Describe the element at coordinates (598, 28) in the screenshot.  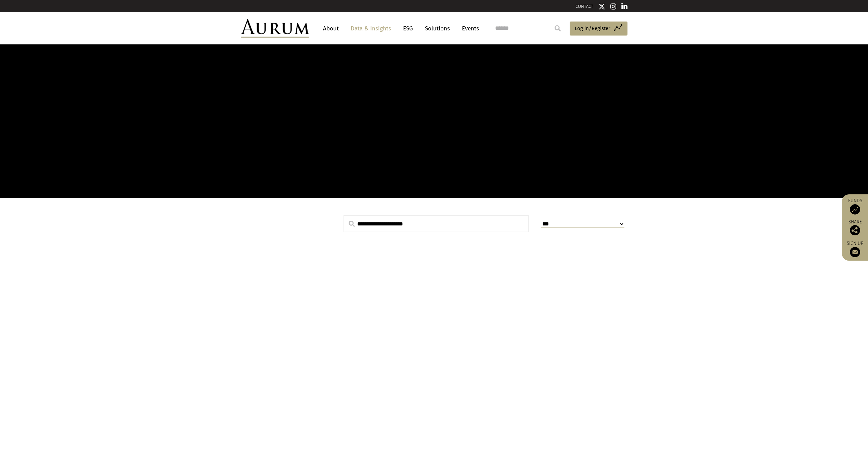
I see `a: Log in/Register` at that location.